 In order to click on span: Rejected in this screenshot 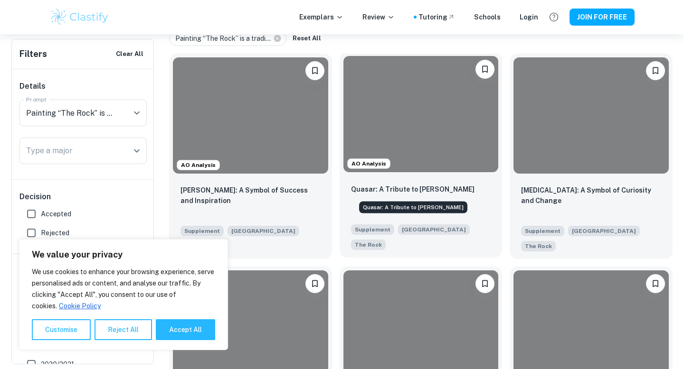, I will do `click(55, 233)`.